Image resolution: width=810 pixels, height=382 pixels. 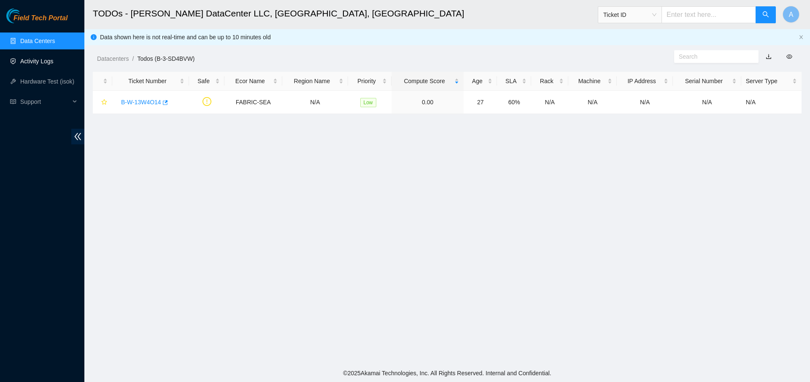 I want to click on button: close, so click(x=801, y=37).